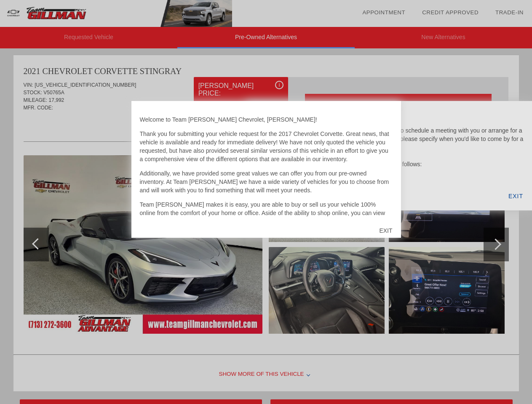 The height and width of the screenshot is (404, 532). I want to click on p: Thank you for submitting your vehicle request for the 2017 Chevrolet Corvette. Great news, that v..., so click(266, 147).